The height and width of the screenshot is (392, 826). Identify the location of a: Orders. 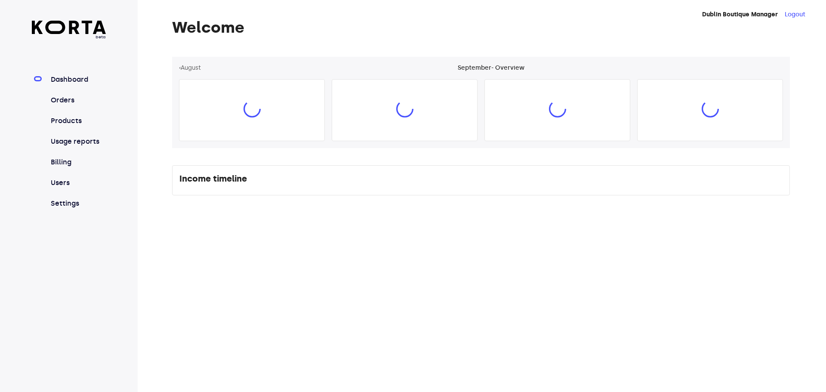
(77, 100).